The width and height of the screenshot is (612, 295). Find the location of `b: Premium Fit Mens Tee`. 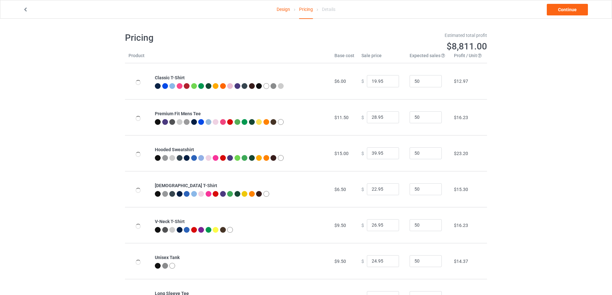

b: Premium Fit Mens Tee is located at coordinates (178, 114).